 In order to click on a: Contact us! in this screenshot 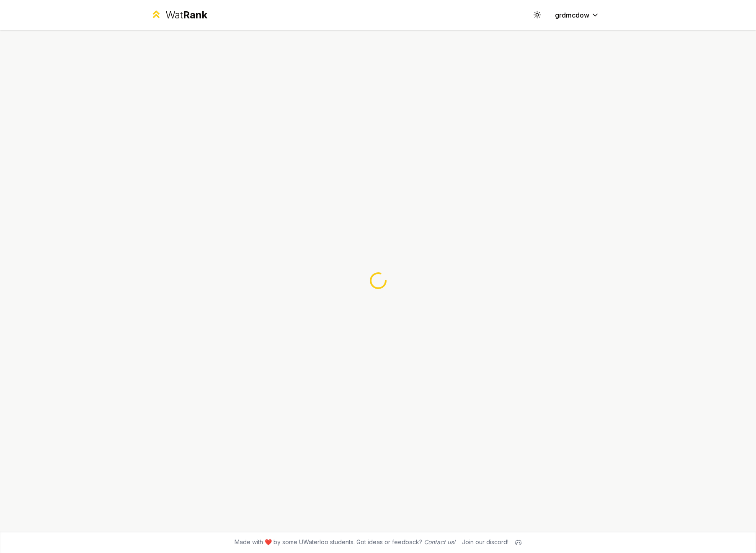, I will do `click(439, 542)`.